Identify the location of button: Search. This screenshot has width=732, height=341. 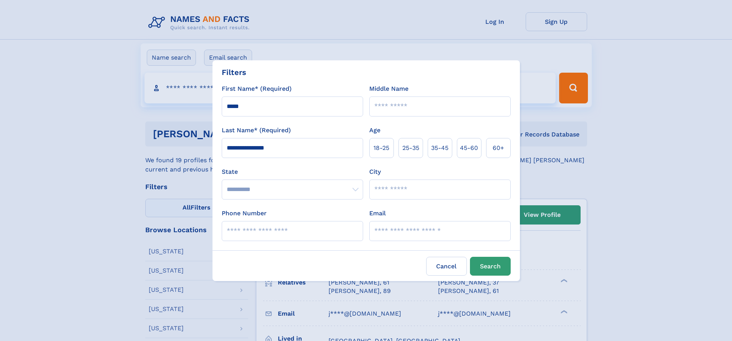
(491, 266).